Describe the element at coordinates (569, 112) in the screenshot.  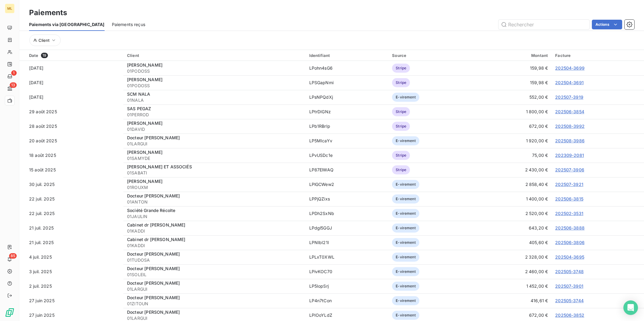
I see `a: 202506-3854` at that location.